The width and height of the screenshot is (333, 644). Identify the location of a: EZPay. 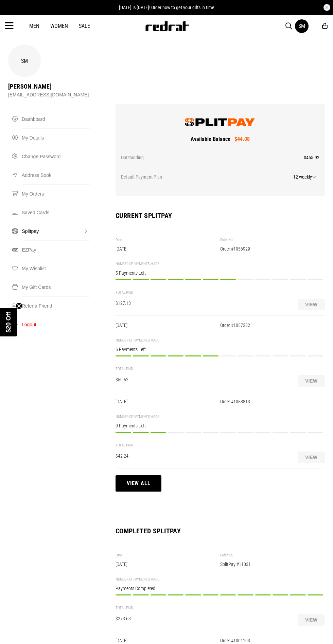
(56, 250).